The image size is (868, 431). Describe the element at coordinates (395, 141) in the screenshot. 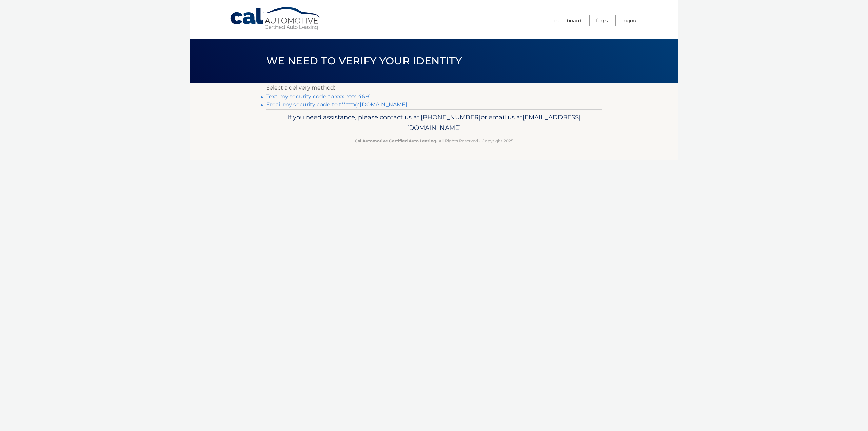

I see `strong: Cal Automotive Certified Auto Leasing` at that location.